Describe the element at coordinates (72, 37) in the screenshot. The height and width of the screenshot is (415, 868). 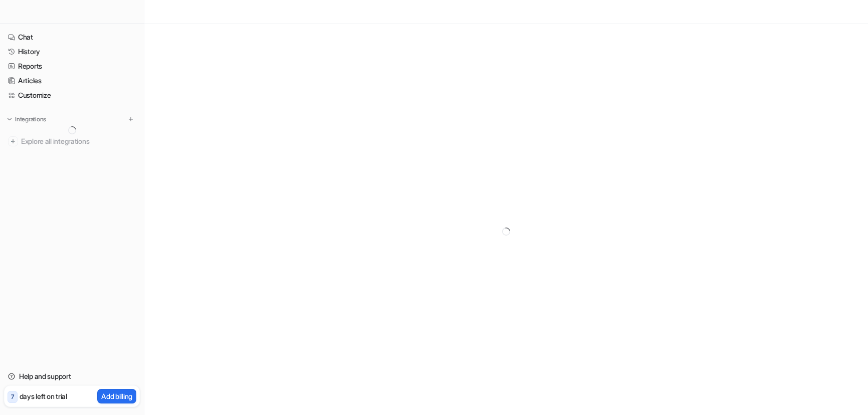
I see `a: Chat` at that location.